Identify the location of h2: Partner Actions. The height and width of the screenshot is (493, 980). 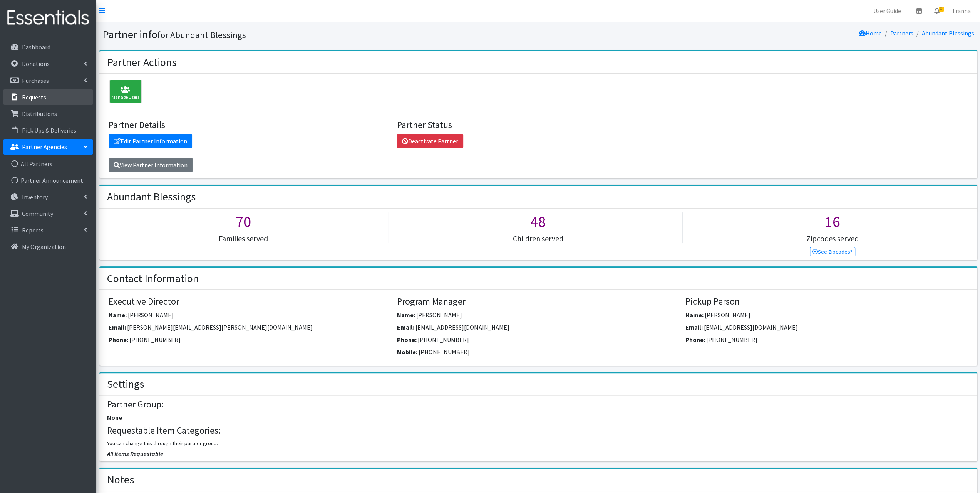
(142, 62).